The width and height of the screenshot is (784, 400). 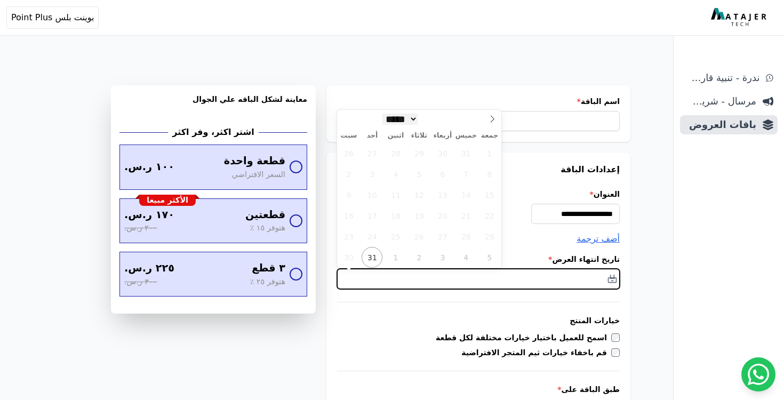 What do you see at coordinates (349, 136) in the screenshot?
I see `span: سبت` at bounding box center [349, 136].